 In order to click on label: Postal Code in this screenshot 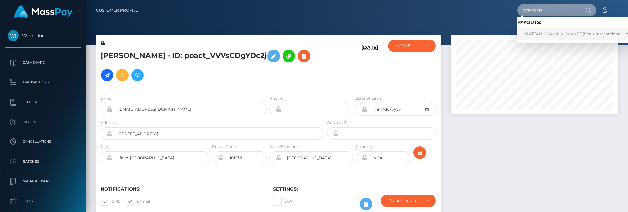, I will do `click(224, 147)`.